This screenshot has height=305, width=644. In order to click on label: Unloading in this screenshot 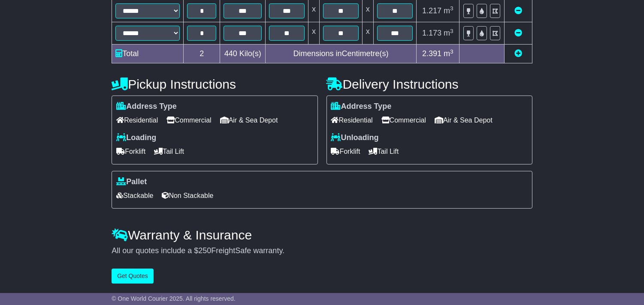, I will do `click(355, 138)`.